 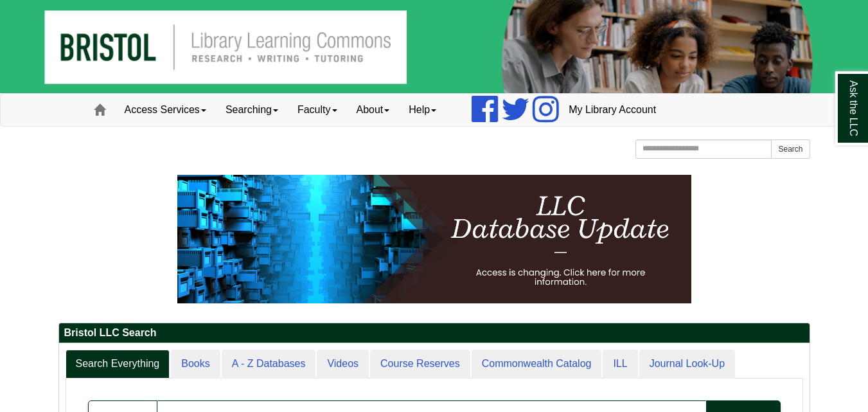 What do you see at coordinates (790, 149) in the screenshot?
I see `button: Search` at bounding box center [790, 149].